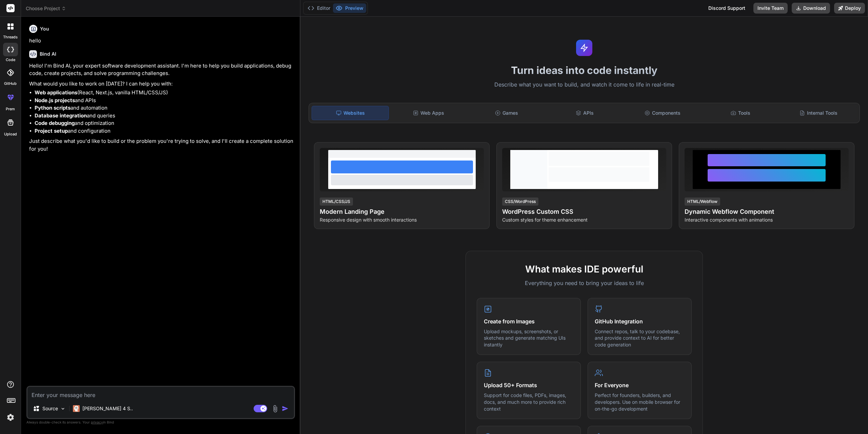 Image resolution: width=868 pixels, height=434 pixels. I want to click on div: Tools, so click(740, 113).